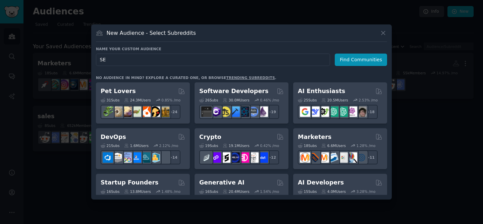  What do you see at coordinates (361, 112) in the screenshot?
I see `img: ArtificalIntelligence` at bounding box center [361, 112].